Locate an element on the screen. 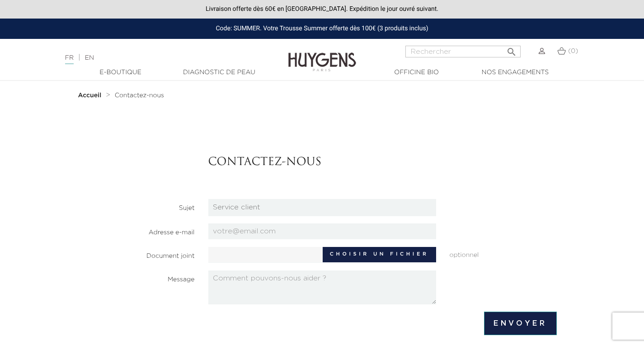 The height and width of the screenshot is (346, 644). h3: Contactez-nous is located at coordinates (383, 162).